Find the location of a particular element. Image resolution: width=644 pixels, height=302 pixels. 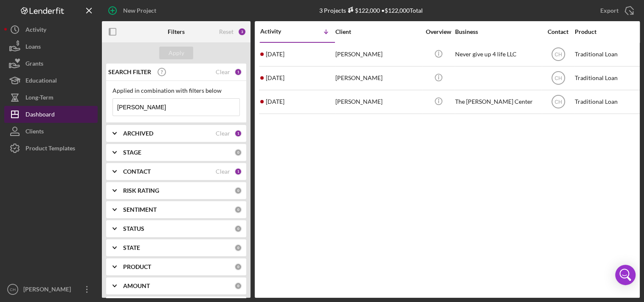

button: Educational is located at coordinates (51, 81).